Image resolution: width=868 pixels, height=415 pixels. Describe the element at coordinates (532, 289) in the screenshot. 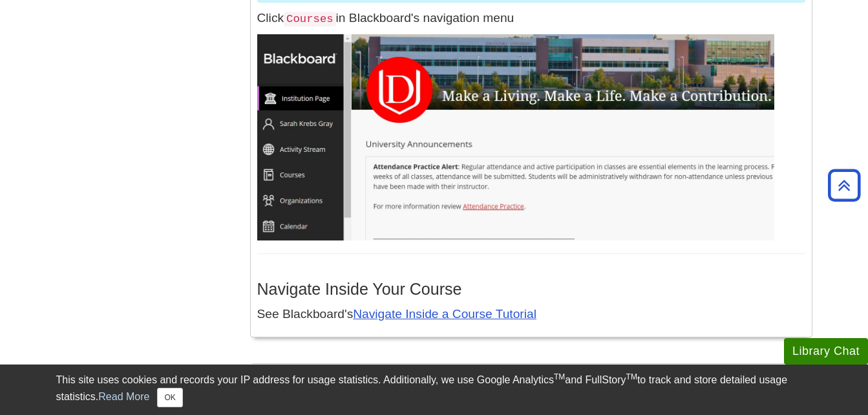

I see `h3: Navigate Inside Your Course` at that location.